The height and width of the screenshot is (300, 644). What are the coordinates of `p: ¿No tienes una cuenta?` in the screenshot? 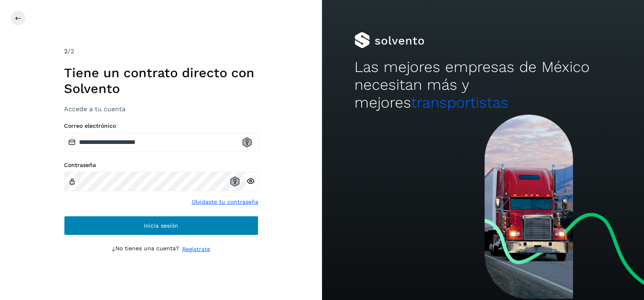 It's located at (145, 249).